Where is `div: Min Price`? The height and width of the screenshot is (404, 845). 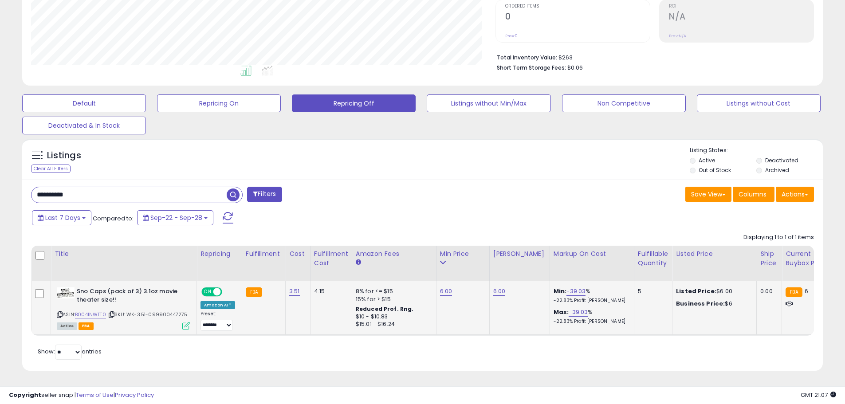 div: Min Price is located at coordinates (463, 254).